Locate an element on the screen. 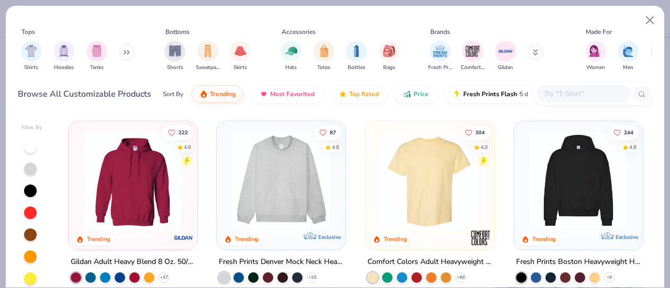 The width and height of the screenshot is (670, 288). img: a164e800-7022-4571-a324-30c76f641635 is located at coordinates (240, 180).